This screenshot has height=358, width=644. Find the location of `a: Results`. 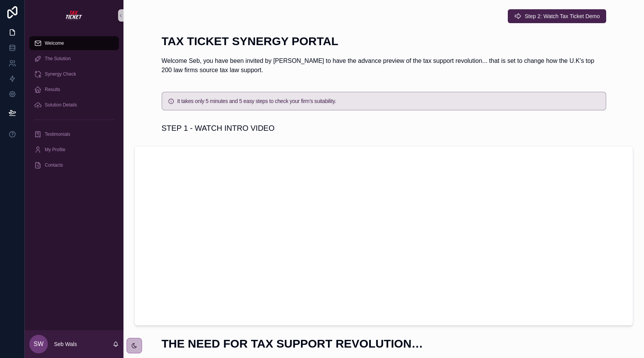

a: Results is located at coordinates (74, 90).